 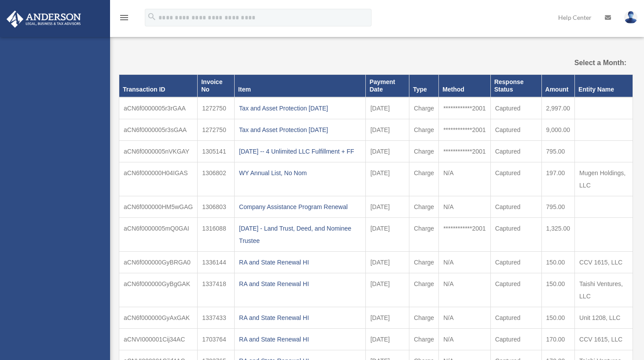 I want to click on i: menu, so click(x=124, y=18).